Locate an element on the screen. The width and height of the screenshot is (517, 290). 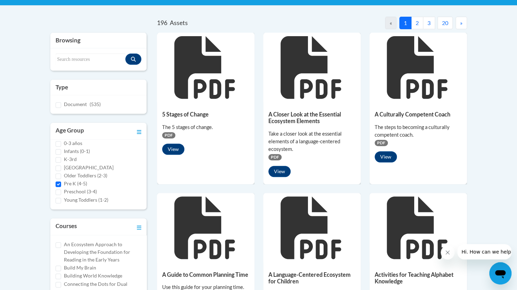
h5: A Culturally Competent Coach is located at coordinates (418, 114).